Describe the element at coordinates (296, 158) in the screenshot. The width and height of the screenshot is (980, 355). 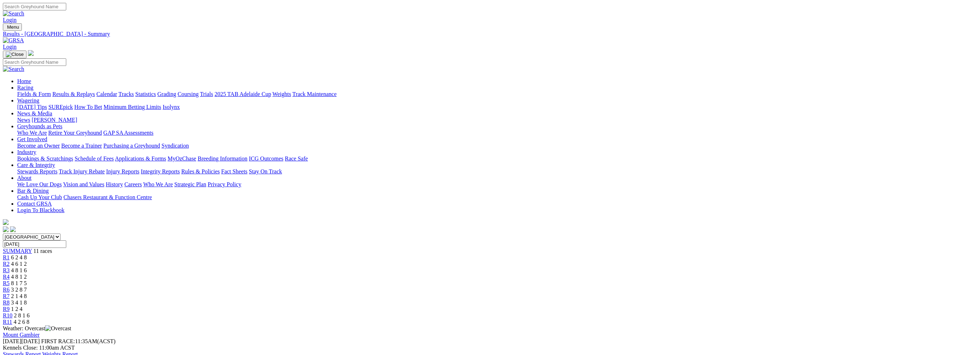
I see `a: Race Safe` at that location.